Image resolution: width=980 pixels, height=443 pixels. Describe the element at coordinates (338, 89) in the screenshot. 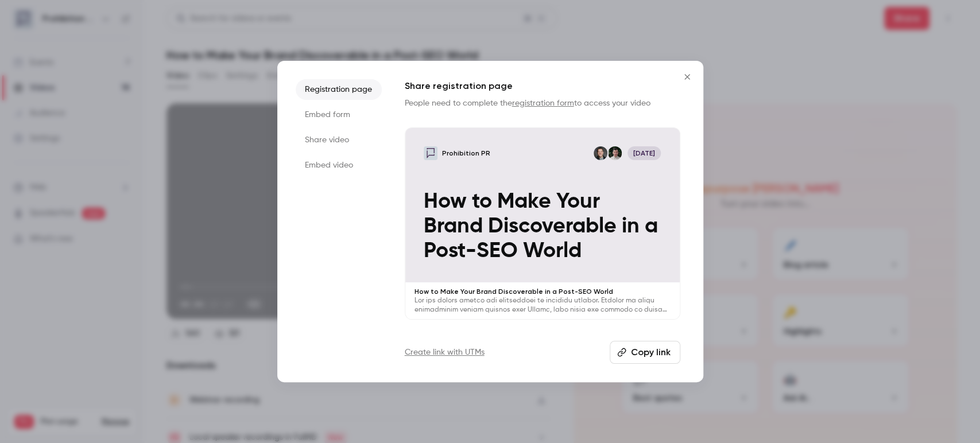

I see `li: Registration page` at that location.